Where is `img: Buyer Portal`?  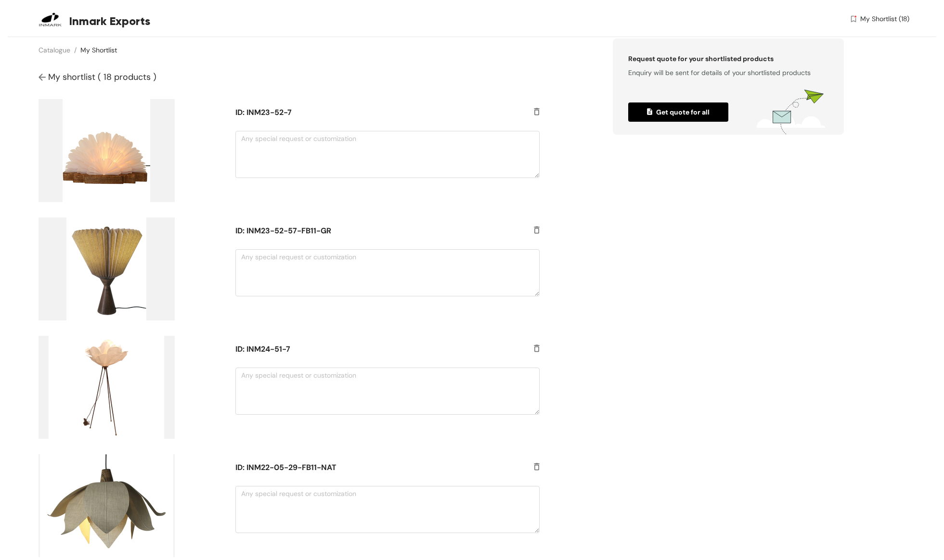
img: Buyer Portal is located at coordinates (50, 20).